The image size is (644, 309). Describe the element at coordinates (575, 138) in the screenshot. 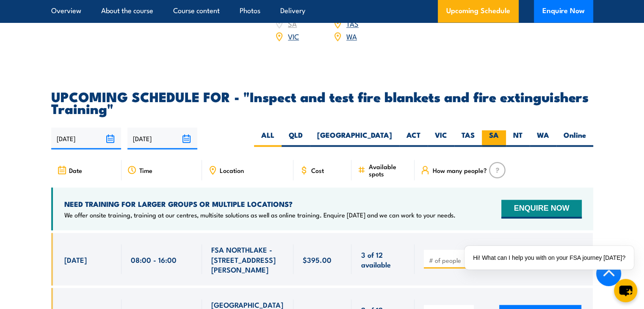

I see `label: Online` at that location.